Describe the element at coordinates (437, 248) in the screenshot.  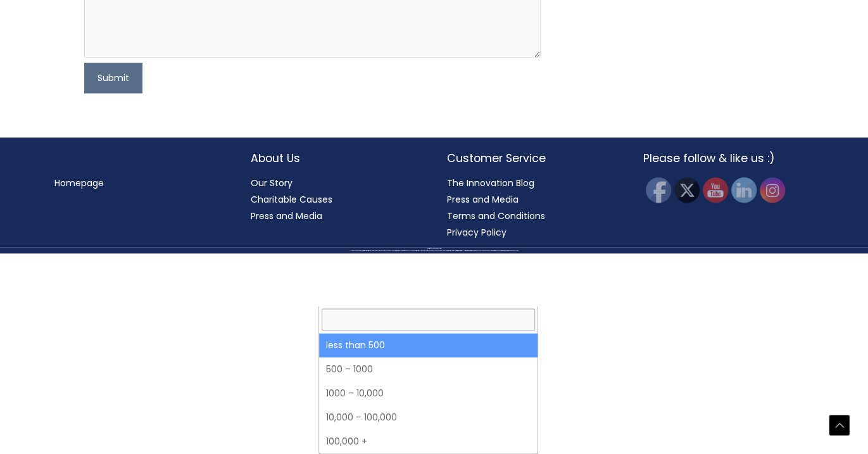
I see `span: Cosmetic Solutions` at that location.